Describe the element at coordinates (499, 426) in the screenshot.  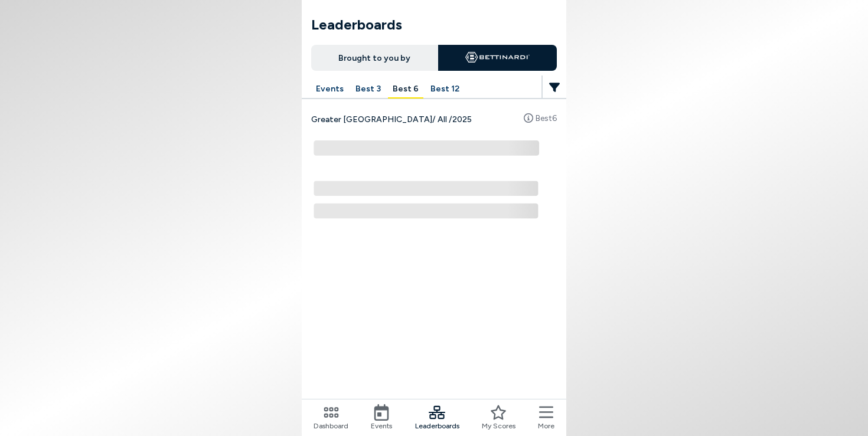
I see `span: My Scores` at that location.